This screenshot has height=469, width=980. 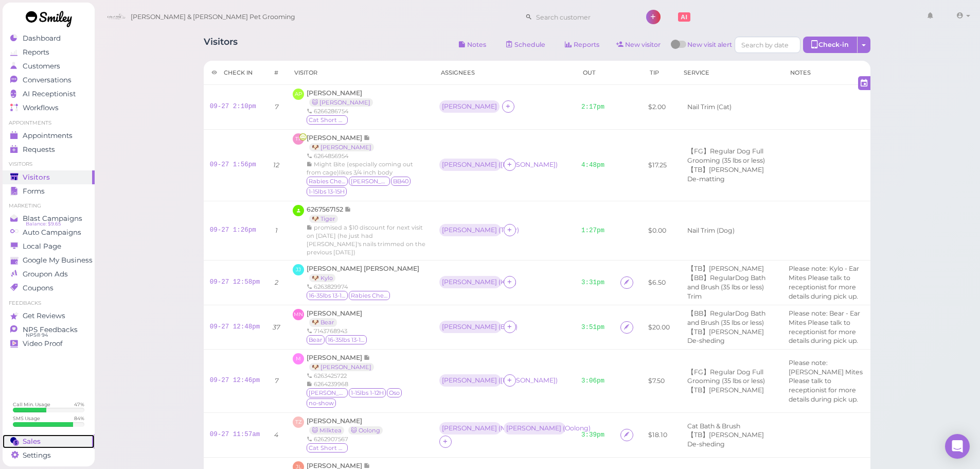 What do you see at coordinates (41, 66) in the screenshot?
I see `span: Customers` at bounding box center [41, 66].